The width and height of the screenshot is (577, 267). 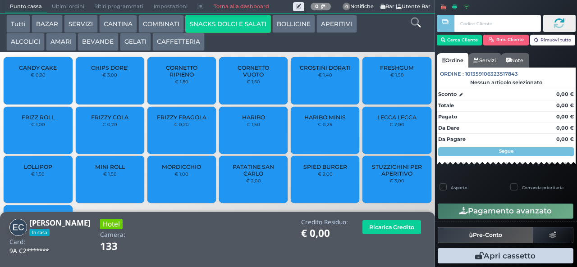 I want to click on span: MINI ROLL, so click(x=110, y=167).